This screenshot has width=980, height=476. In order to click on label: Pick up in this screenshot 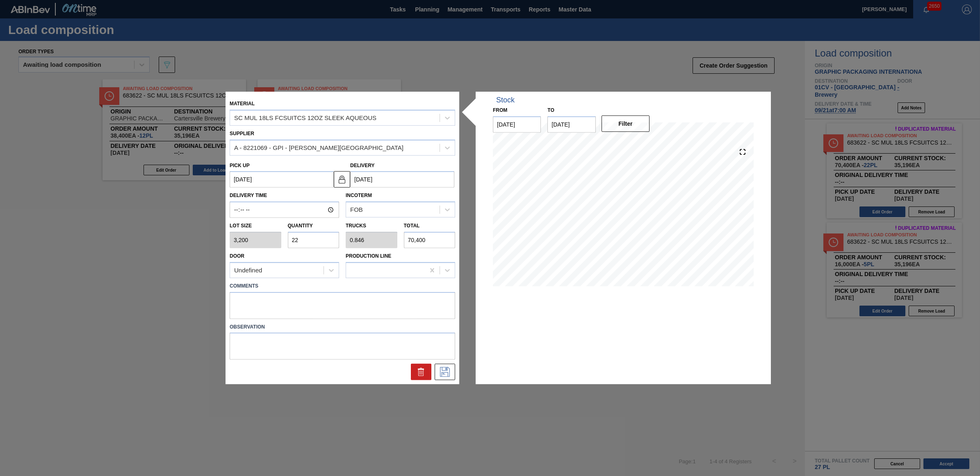, I will do `click(240, 166)`.